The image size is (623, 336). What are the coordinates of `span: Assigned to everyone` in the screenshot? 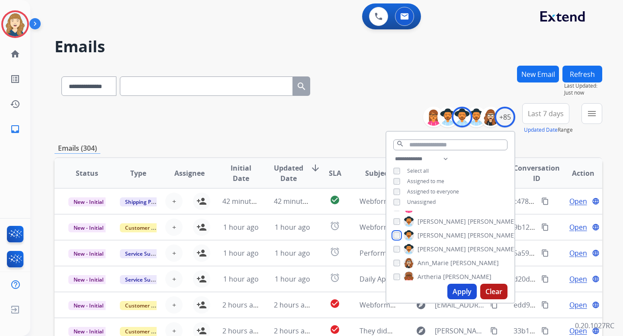 It's located at (433, 192).